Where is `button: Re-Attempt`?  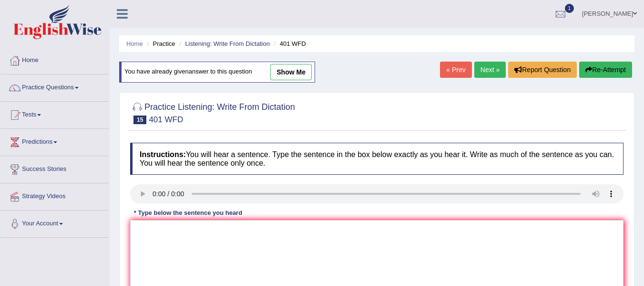 button: Re-Attempt is located at coordinates (605, 70).